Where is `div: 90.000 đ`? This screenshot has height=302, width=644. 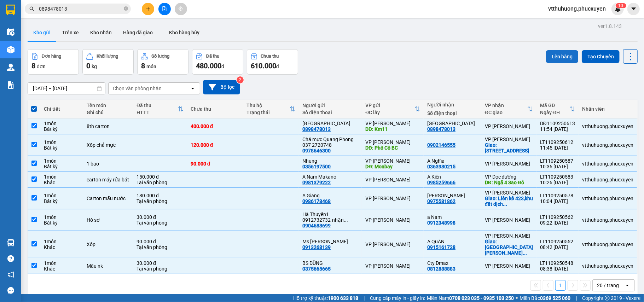
div: 90.000 đ is located at coordinates (215, 164).